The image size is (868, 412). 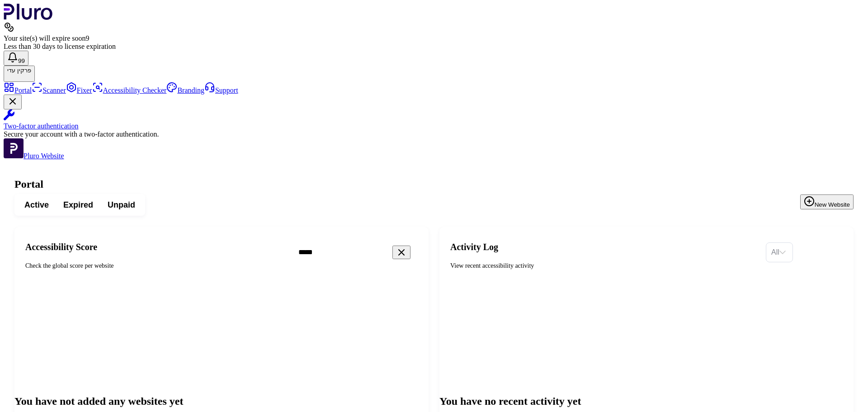 I want to click on a: Scanner, so click(x=49, y=90).